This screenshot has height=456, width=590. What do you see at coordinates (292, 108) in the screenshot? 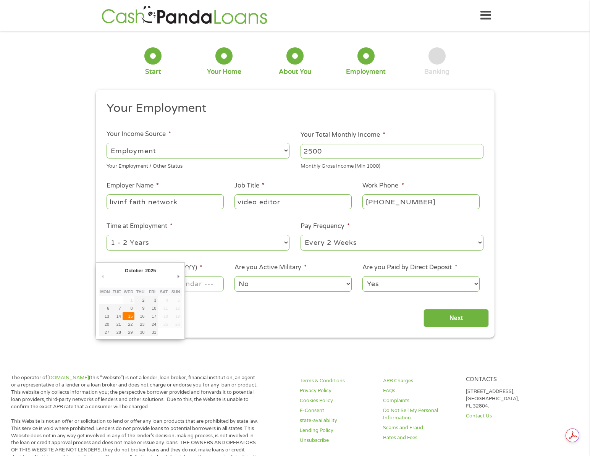
I see `h2: Your Employment` at bounding box center [292, 108].